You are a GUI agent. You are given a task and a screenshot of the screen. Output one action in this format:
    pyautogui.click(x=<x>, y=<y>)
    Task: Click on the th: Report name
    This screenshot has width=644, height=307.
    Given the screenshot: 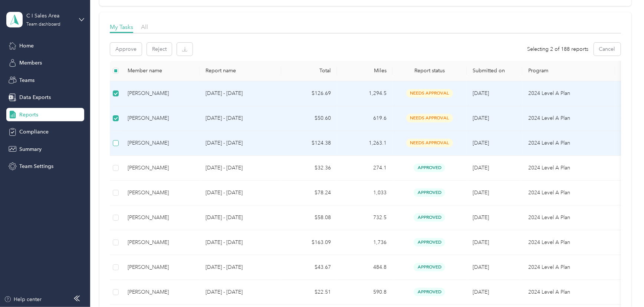 What is the action you would take?
    pyautogui.click(x=240, y=71)
    